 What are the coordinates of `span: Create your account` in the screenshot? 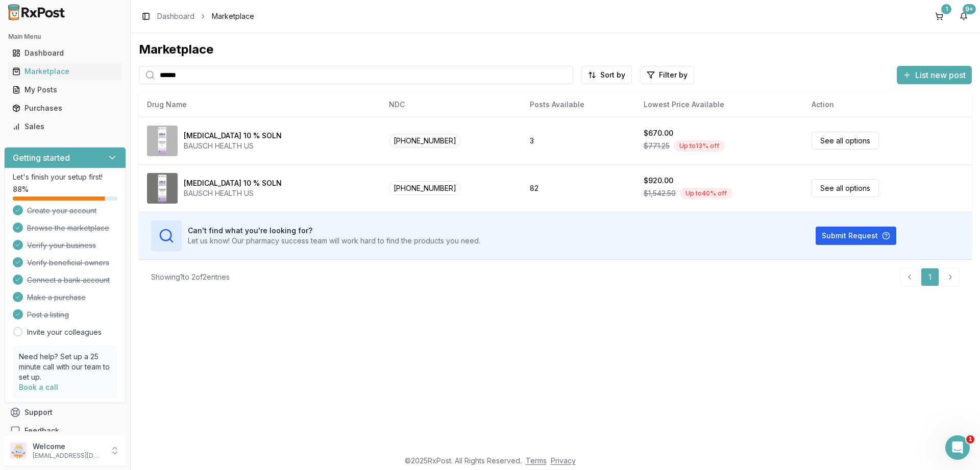 It's located at (62, 211).